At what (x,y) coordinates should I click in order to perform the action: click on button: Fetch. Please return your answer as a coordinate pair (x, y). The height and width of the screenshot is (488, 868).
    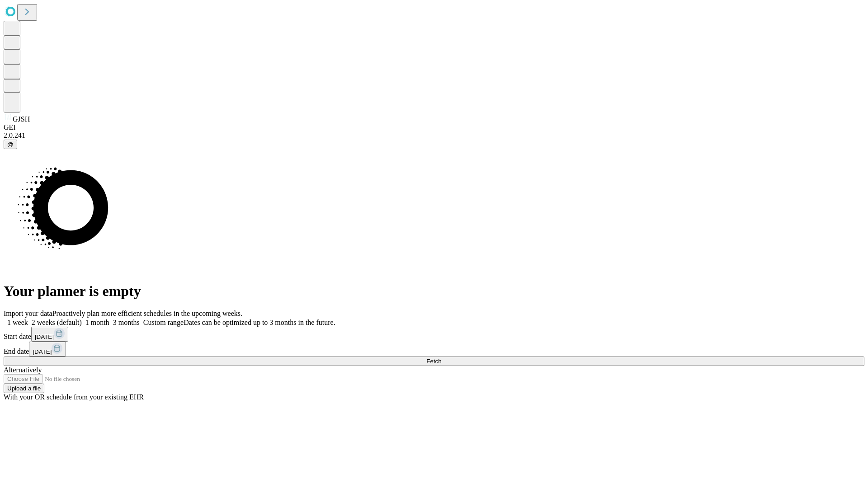
    Looking at the image, I should click on (434, 361).